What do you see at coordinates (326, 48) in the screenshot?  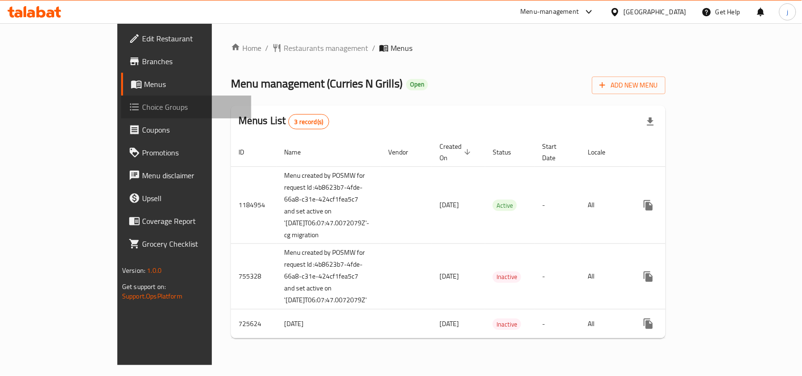 I see `span: Restaurants management` at bounding box center [326, 48].